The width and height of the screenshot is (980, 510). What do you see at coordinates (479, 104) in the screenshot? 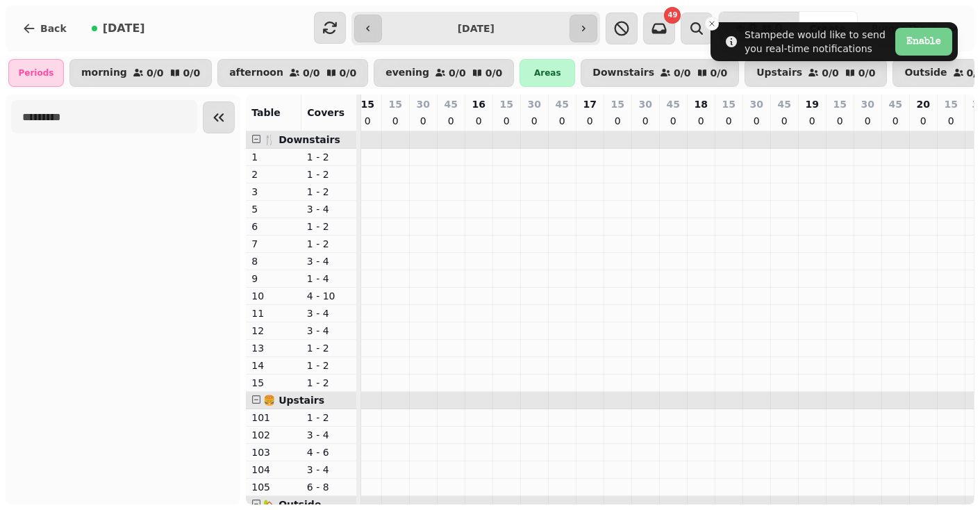
I see `p: 16` at bounding box center [479, 104].